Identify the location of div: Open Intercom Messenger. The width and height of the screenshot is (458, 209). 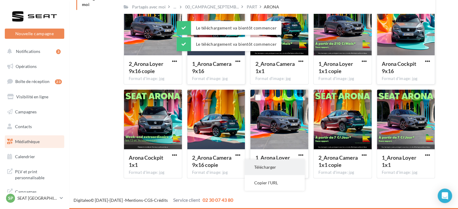
(445, 196).